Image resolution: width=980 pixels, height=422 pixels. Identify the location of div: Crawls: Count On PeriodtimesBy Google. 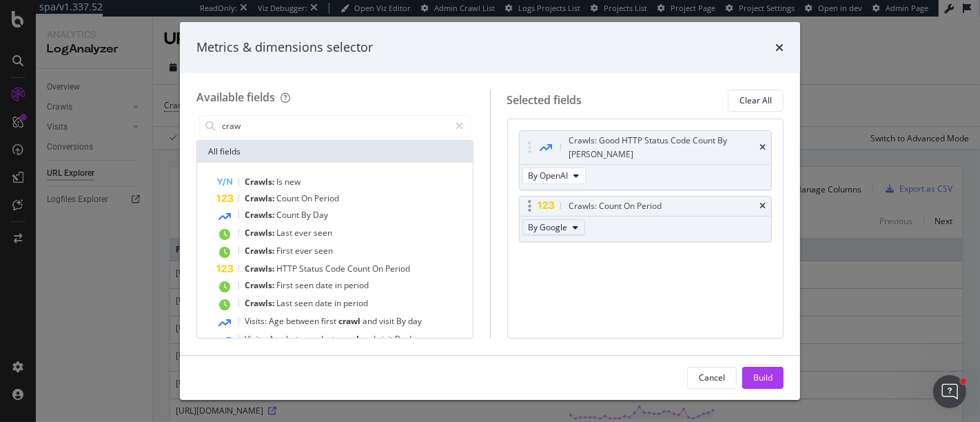
(645, 219).